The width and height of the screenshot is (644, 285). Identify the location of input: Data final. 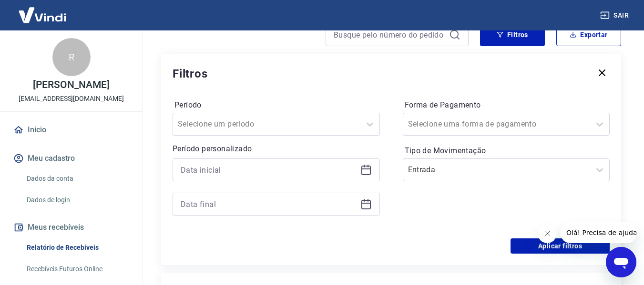
(269, 204).